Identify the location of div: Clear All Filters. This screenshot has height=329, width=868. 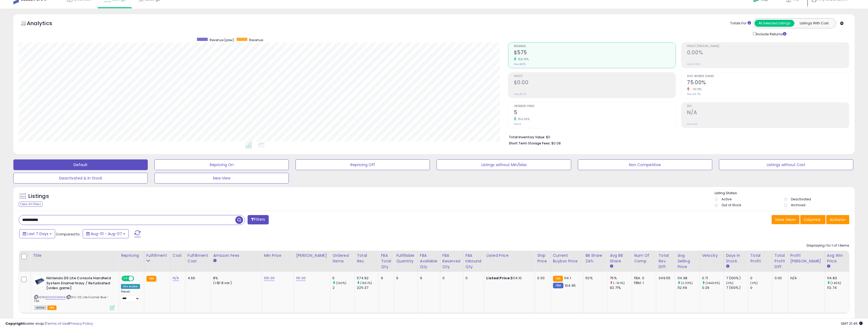
(31, 204).